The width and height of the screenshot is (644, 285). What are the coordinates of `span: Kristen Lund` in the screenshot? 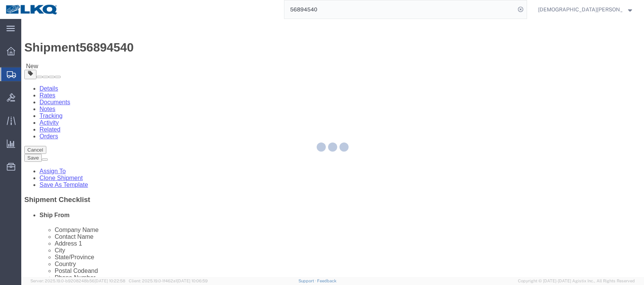 It's located at (580, 9).